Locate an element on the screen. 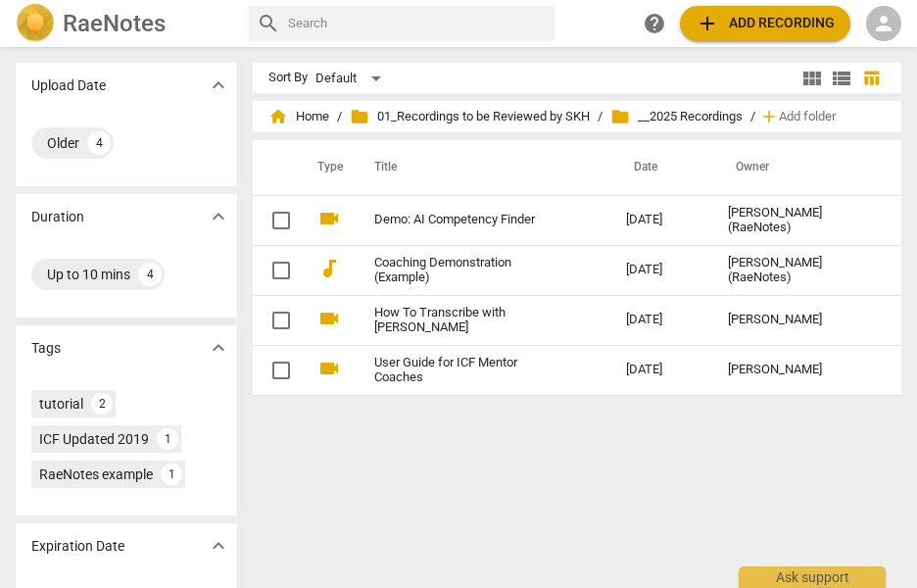 Image resolution: width=917 pixels, height=588 pixels. span: person is located at coordinates (884, 24).